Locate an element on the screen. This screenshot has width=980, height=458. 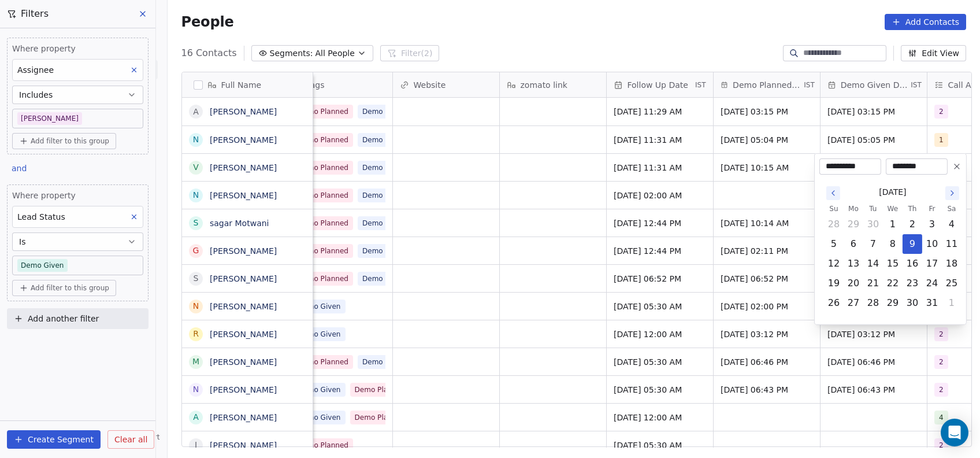
th: Thursday is located at coordinates (912, 208).